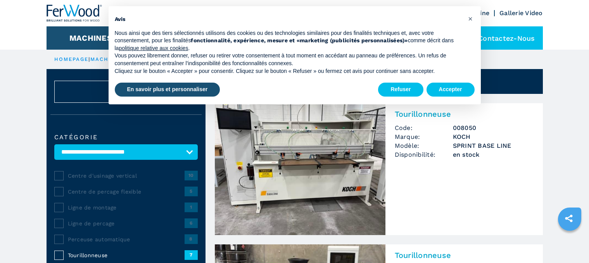 The height and width of the screenshot is (263, 589). What do you see at coordinates (493, 154) in the screenshot?
I see `span: en stock` at bounding box center [493, 154].